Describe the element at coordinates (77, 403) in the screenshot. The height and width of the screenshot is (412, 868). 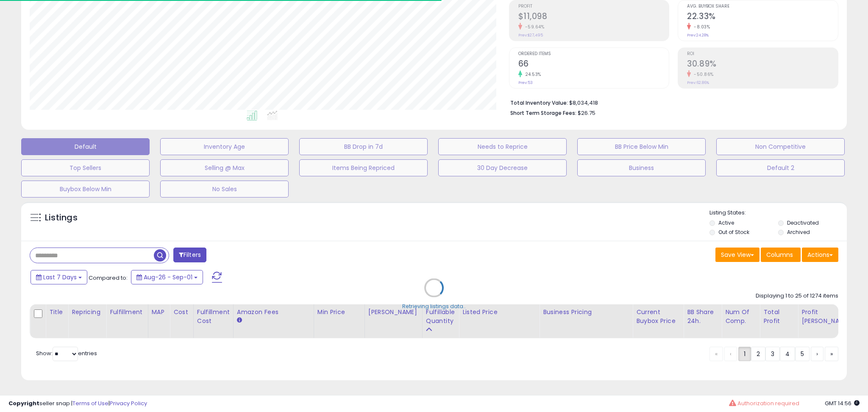
I see `div: seller snap | |` at that location.